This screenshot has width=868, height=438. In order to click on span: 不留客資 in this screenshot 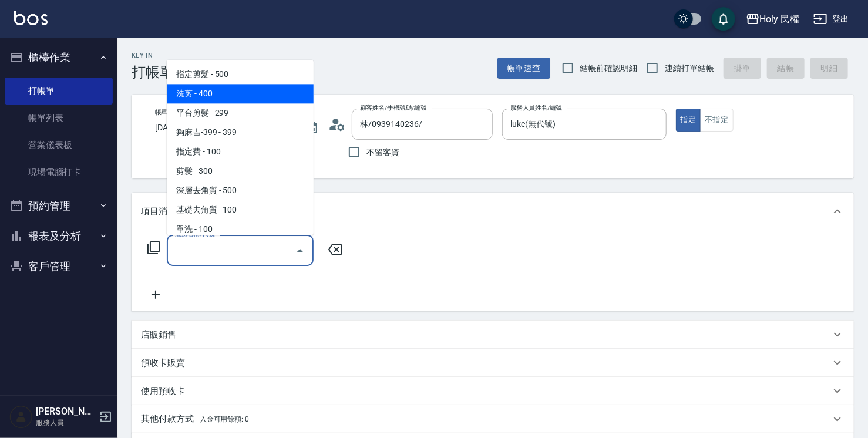, I will do `click(383, 152)`.